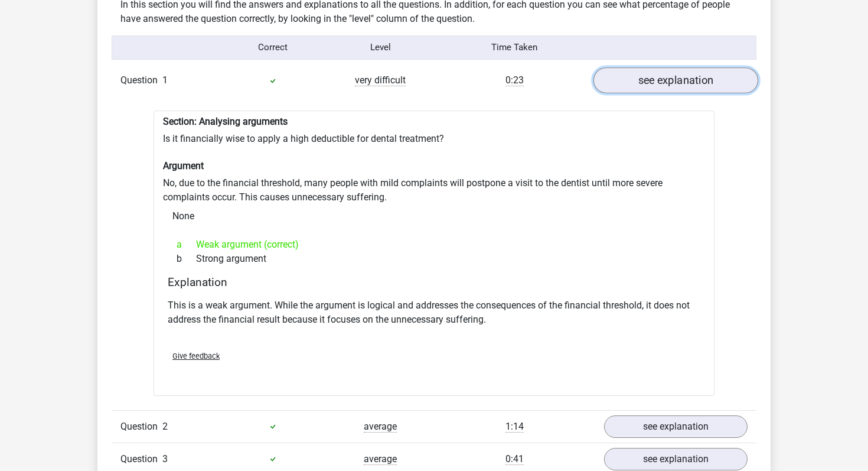 The height and width of the screenshot is (471, 868). What do you see at coordinates (514, 459) in the screenshot?
I see `span: 0:41` at bounding box center [514, 459].